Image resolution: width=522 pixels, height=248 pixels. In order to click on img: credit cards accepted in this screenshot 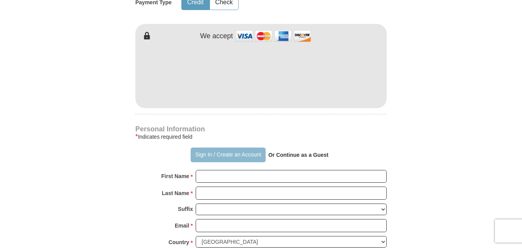, I will do `click(274, 36)`.